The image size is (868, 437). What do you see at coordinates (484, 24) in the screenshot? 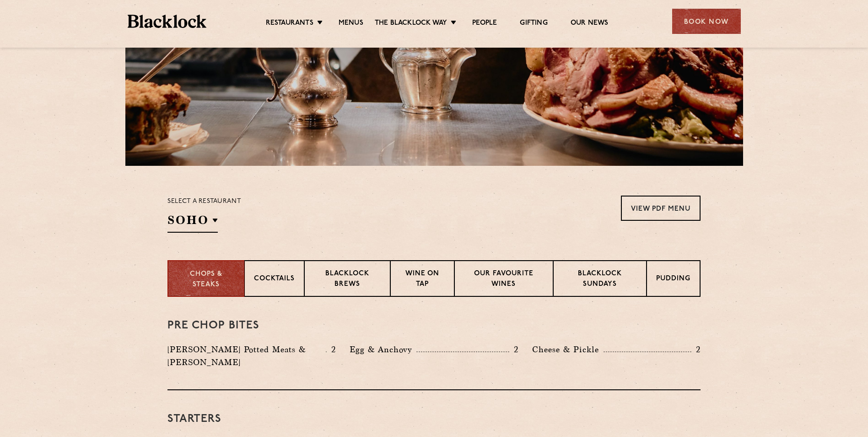
I see `a: People` at bounding box center [484, 24].